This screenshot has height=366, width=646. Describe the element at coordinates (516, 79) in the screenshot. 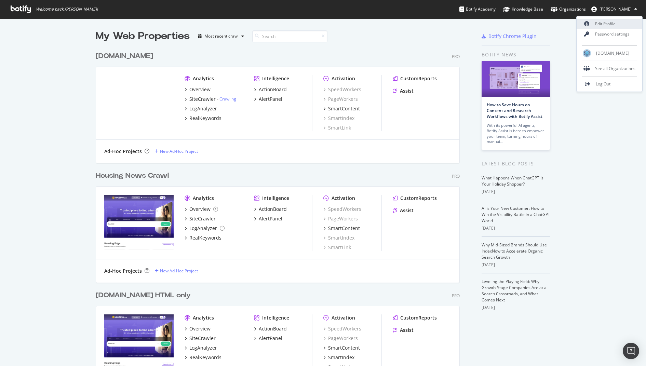

I see `img: How to Save Hours on Content and Research Workflows with Botify Assist` at that location.